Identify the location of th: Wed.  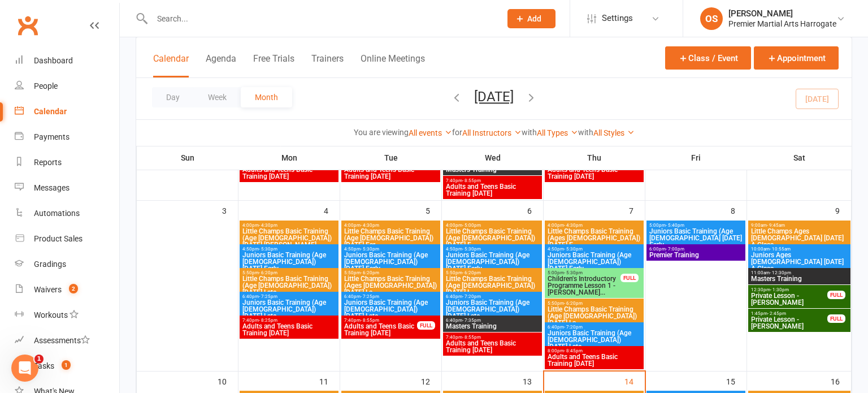
(493, 158).